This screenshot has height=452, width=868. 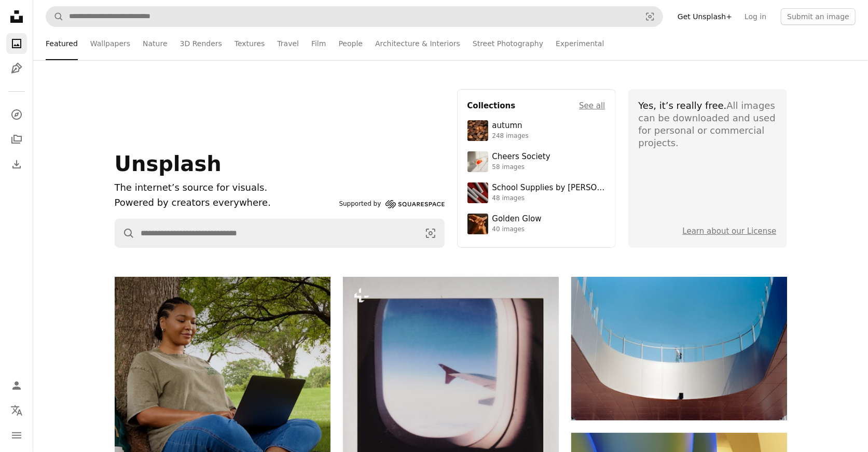 I want to click on a: Learn about our License, so click(x=729, y=231).